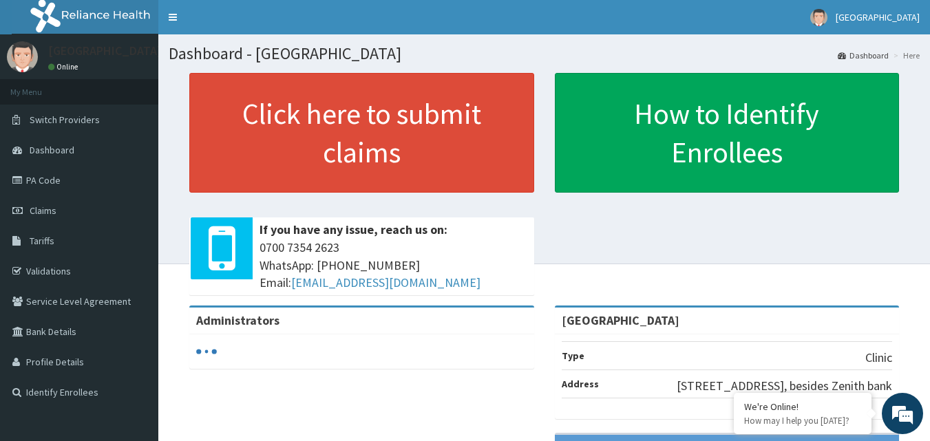 The width and height of the screenshot is (930, 441). I want to click on span: Tariffs, so click(42, 241).